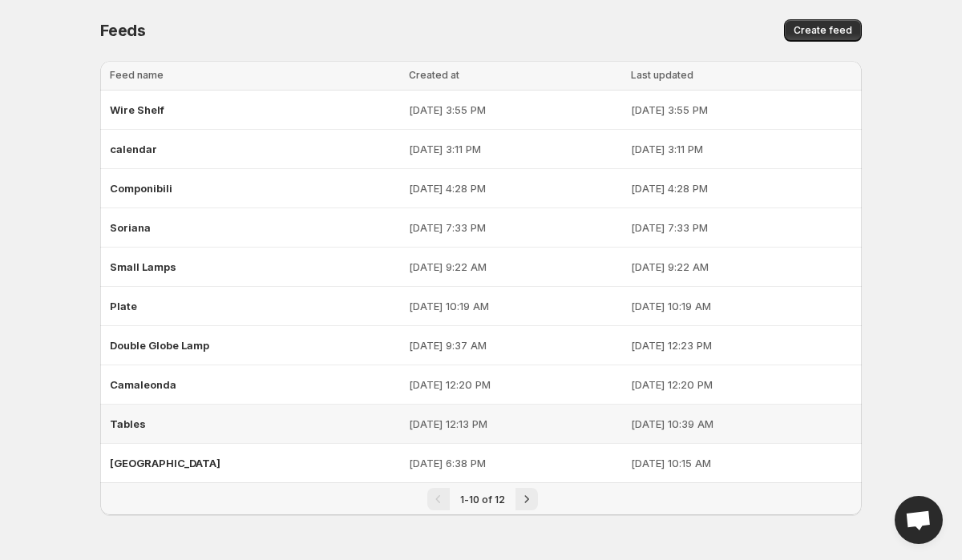 This screenshot has height=560, width=962. I want to click on span: Small Lamps, so click(142, 267).